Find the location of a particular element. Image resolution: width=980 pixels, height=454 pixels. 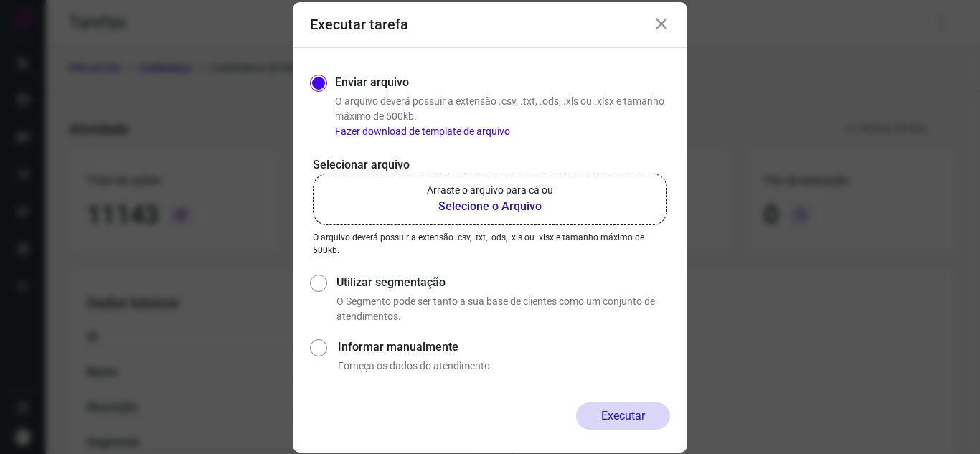

p: Selecionar arquivo is located at coordinates (490, 165).